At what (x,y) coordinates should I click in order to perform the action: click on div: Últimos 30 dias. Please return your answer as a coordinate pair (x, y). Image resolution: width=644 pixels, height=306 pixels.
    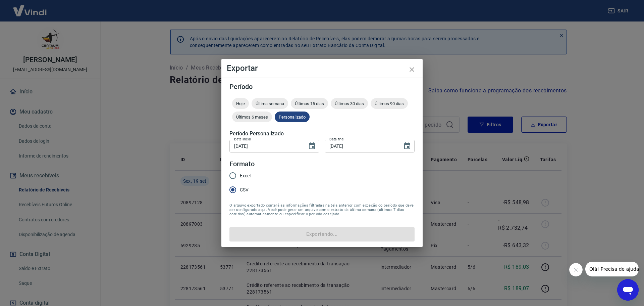
    Looking at the image, I should click on (349, 104).